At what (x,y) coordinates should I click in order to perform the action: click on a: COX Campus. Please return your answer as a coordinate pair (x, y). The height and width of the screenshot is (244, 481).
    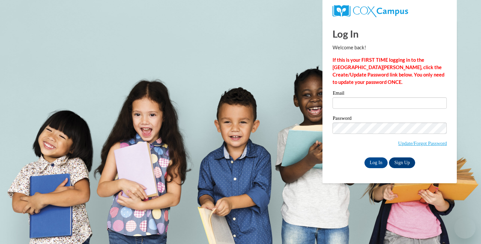
    Looking at the image, I should click on (390, 11).